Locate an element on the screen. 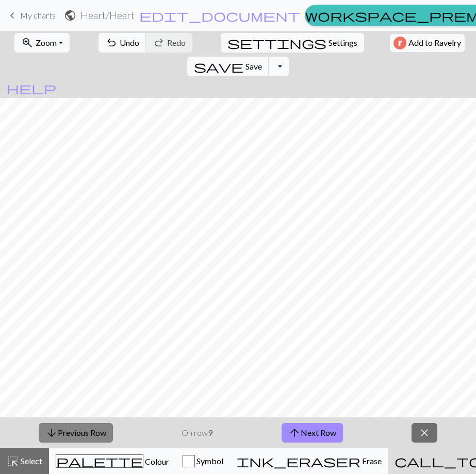 Image resolution: width=476 pixels, height=474 pixels. button: Save is located at coordinates (228, 66).